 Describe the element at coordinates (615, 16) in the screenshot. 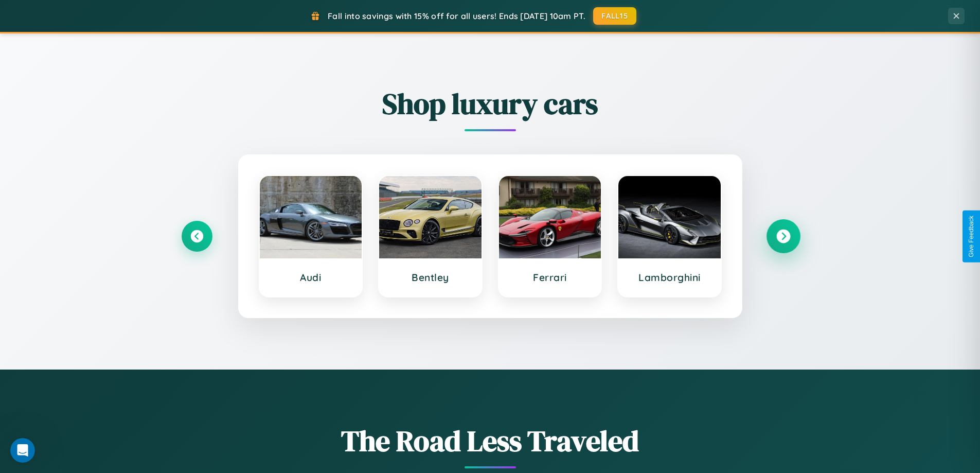

I see `button: FALL15` at that location.